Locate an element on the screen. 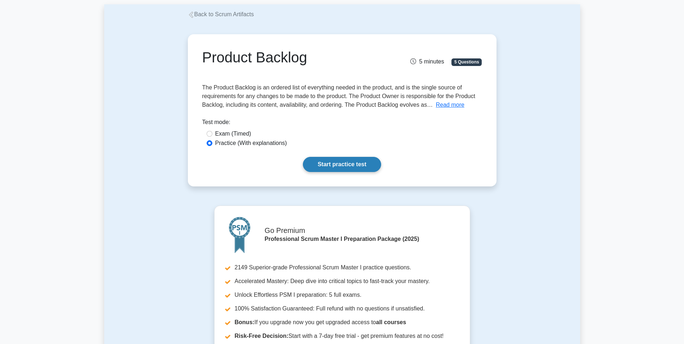 This screenshot has height=344, width=684. span: The Product Backlog is an ordered list of everything needed in the product, and is the single sou... is located at coordinates (339, 96).